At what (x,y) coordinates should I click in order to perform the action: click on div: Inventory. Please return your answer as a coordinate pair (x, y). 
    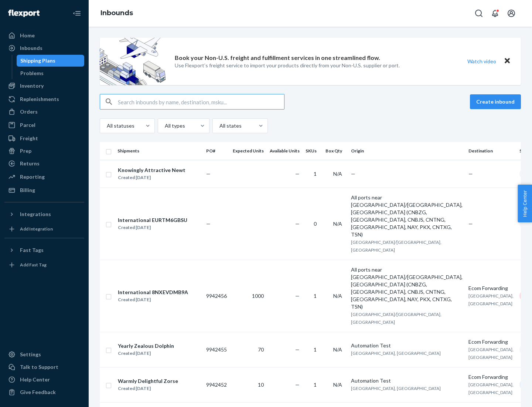
    Looking at the image, I should click on (32, 86).